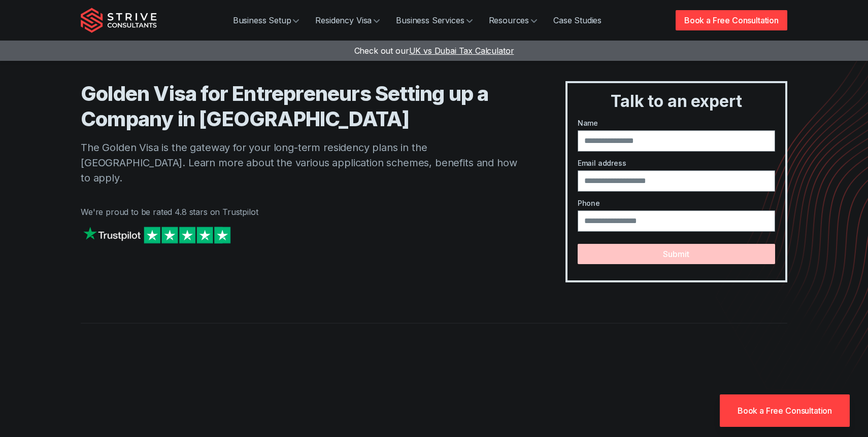 The height and width of the screenshot is (437, 868). Describe the element at coordinates (513, 20) in the screenshot. I see `a: Resources` at that location.